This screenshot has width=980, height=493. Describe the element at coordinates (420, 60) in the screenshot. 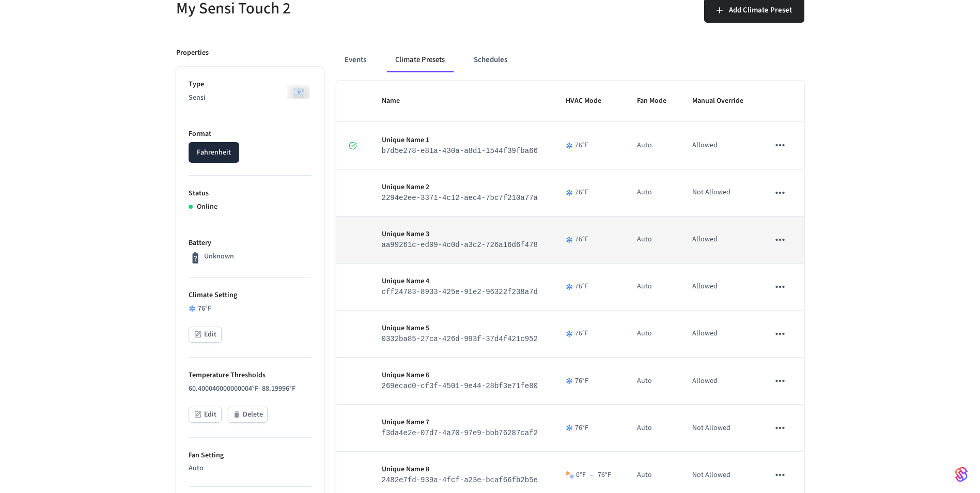

I see `button: Climate Presets` at that location.